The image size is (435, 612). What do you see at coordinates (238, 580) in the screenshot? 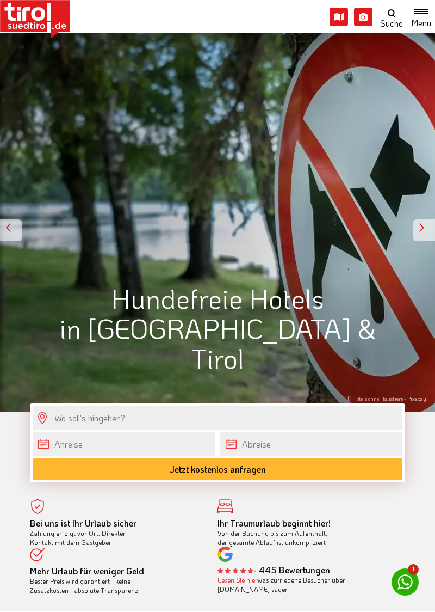
I see `a: Lesen Sie hier` at bounding box center [238, 580].